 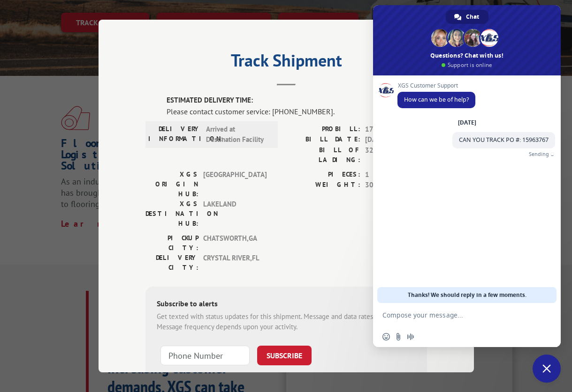 I want to click on label: BILL DATE:, so click(x=323, y=140).